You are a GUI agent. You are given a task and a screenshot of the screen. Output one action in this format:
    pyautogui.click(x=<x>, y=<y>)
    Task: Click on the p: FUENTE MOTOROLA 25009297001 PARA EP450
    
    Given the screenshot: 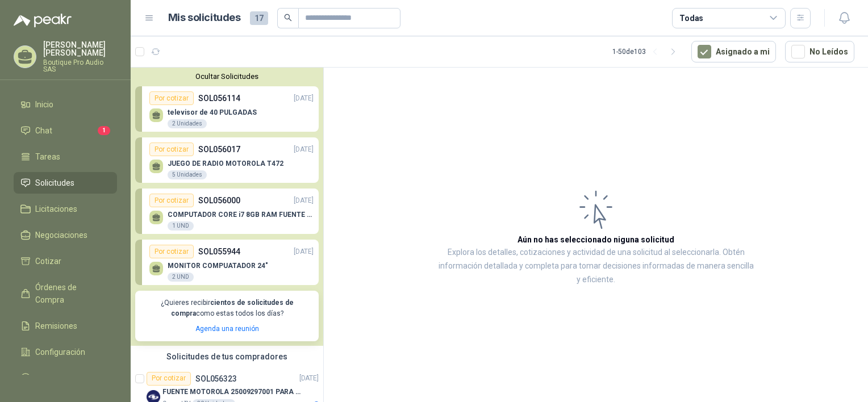 What is the action you would take?
    pyautogui.click(x=233, y=392)
    